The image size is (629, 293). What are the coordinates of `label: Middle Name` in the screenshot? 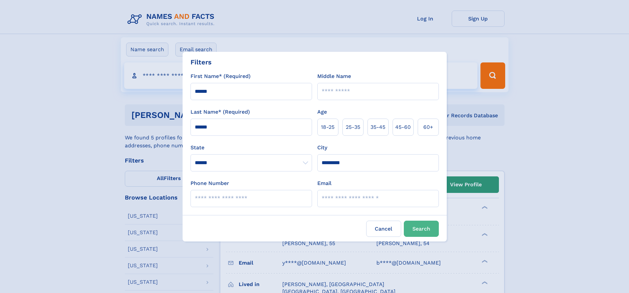 It's located at (334, 76).